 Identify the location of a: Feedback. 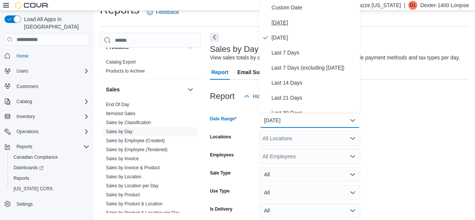
(163, 12).